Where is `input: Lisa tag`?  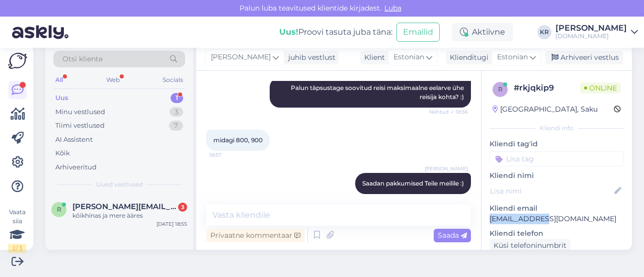
input: Lisa tag is located at coordinates (557, 159).